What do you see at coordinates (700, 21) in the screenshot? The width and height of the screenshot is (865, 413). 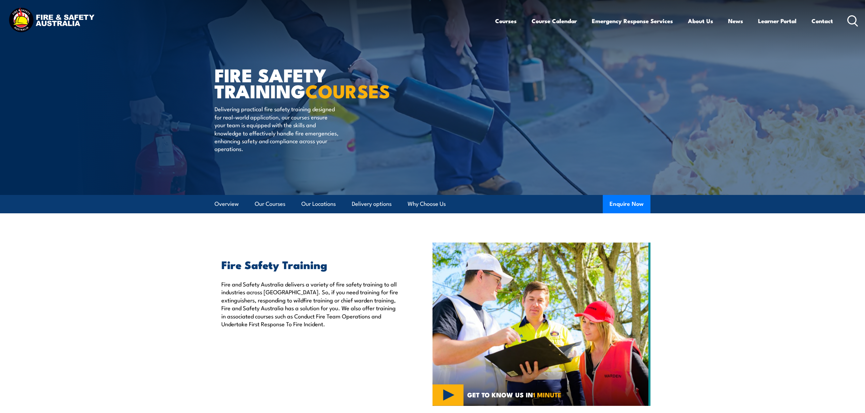 I see `a: About Us` at bounding box center [700, 21].